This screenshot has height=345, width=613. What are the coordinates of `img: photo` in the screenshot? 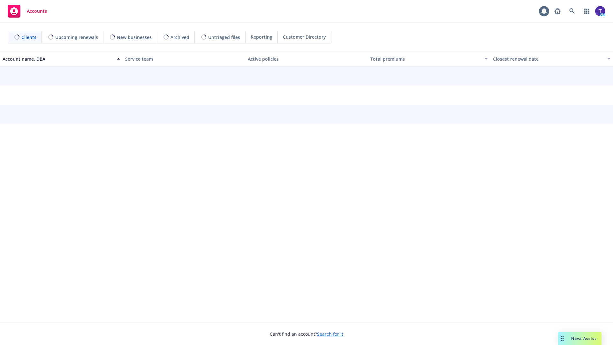 It's located at (600, 11).